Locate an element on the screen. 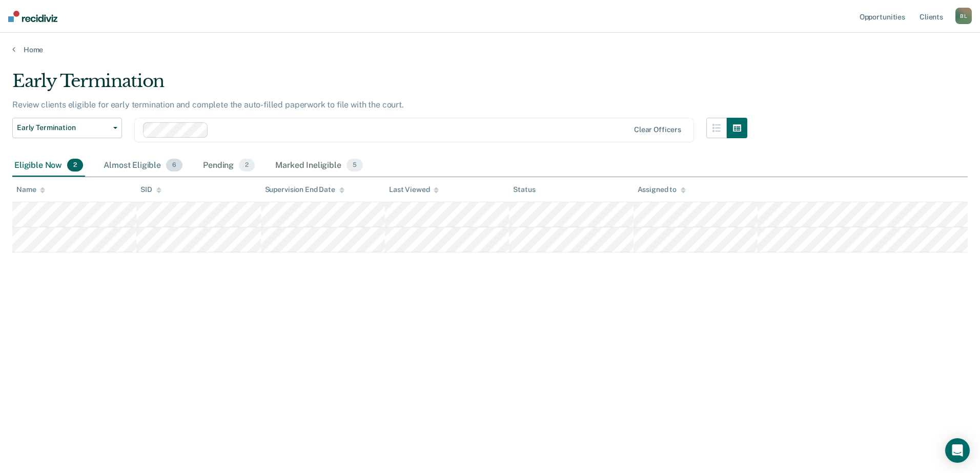 This screenshot has height=473, width=980. div: Assigned to is located at coordinates (662, 189).